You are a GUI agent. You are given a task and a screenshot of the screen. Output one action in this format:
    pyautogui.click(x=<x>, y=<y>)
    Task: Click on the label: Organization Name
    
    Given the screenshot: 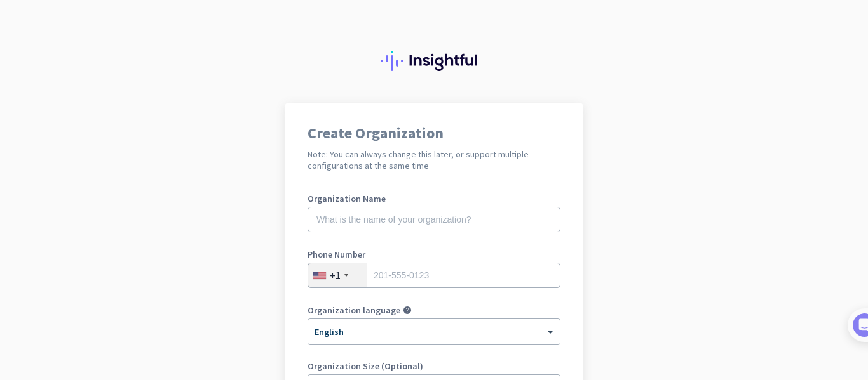 What is the action you would take?
    pyautogui.click(x=434, y=198)
    